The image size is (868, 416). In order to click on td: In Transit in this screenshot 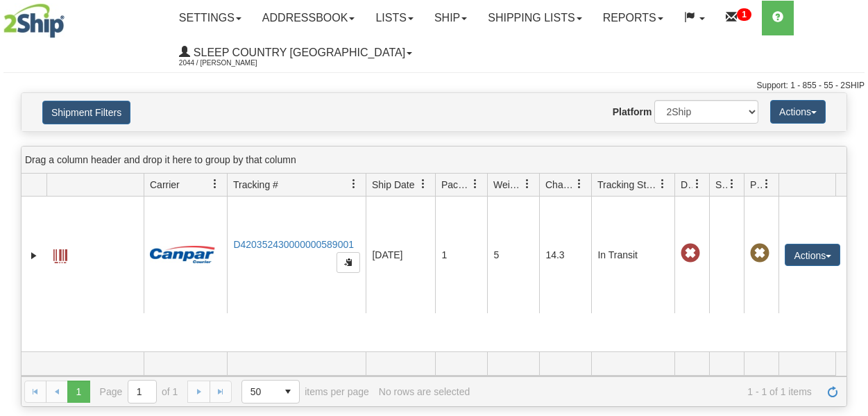, I will do `click(633, 254)`.